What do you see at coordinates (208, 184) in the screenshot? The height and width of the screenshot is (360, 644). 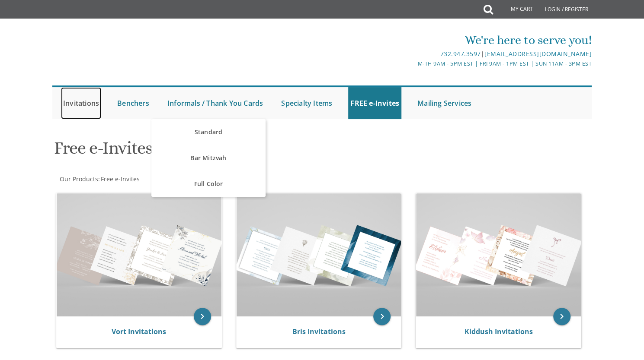 I see `a: Full Color` at bounding box center [208, 184].